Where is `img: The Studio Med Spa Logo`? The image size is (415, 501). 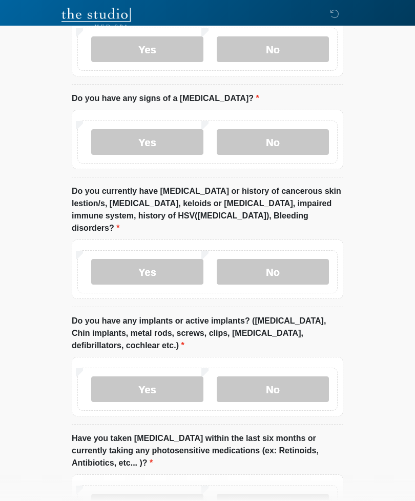 img: The Studio Med Spa Logo is located at coordinates (96, 18).